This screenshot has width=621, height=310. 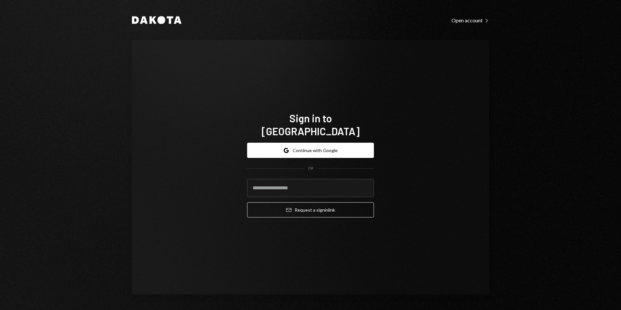 What do you see at coordinates (470, 20) in the screenshot?
I see `a: Open account` at bounding box center [470, 20].